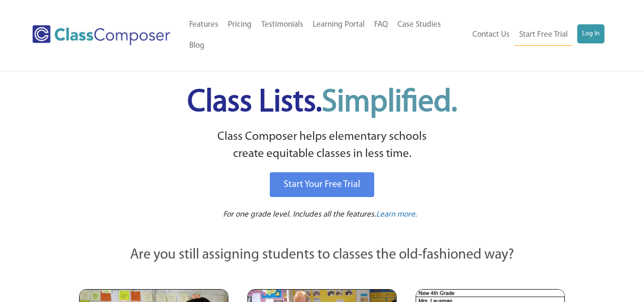 The image size is (644, 302). What do you see at coordinates (397, 214) in the screenshot?
I see `span: Learn more.` at bounding box center [397, 214].